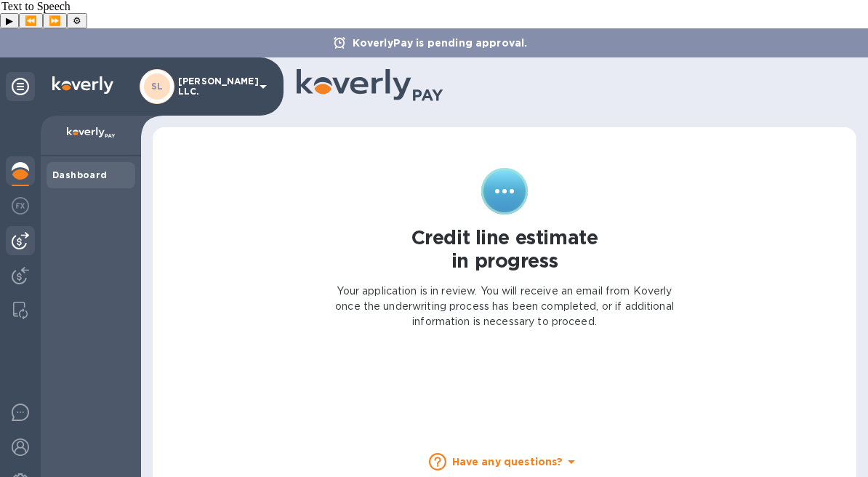 The image size is (868, 477). What do you see at coordinates (54, 20) in the screenshot?
I see `button: Forward` at bounding box center [54, 20].